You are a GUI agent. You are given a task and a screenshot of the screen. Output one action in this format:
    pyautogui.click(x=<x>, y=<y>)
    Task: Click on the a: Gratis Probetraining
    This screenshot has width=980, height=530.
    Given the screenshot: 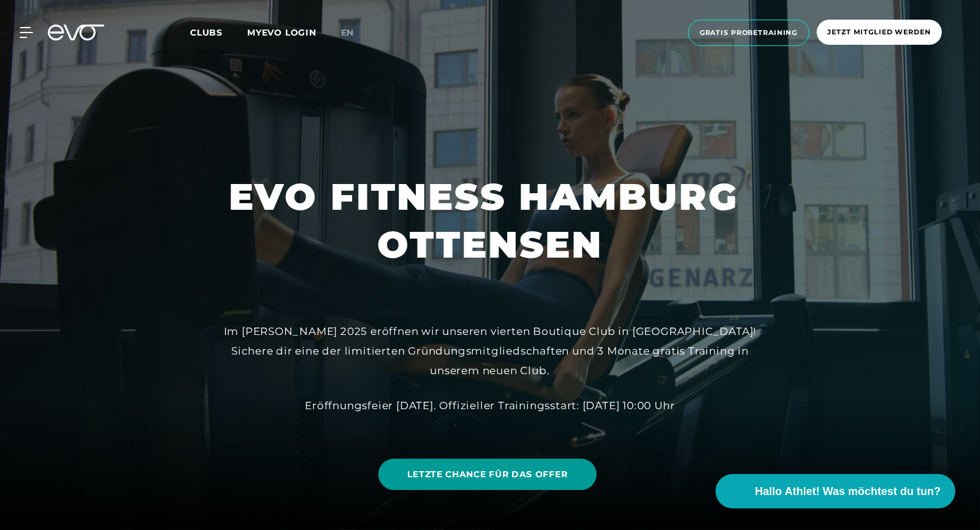 What is the action you would take?
    pyautogui.click(x=749, y=33)
    